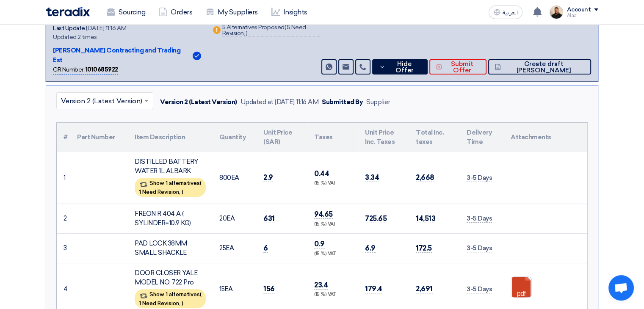 The image size is (644, 309). What do you see at coordinates (264, 30) in the screenshot?
I see `span: 5 Need Revision,` at bounding box center [264, 30].